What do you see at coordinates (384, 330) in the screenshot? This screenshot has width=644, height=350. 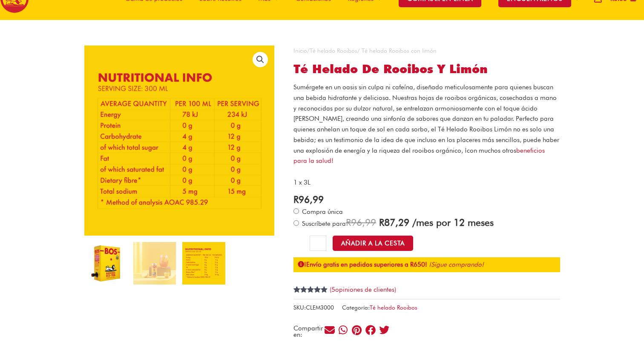 I see `div: Compartir en Twitter` at bounding box center [384, 330].